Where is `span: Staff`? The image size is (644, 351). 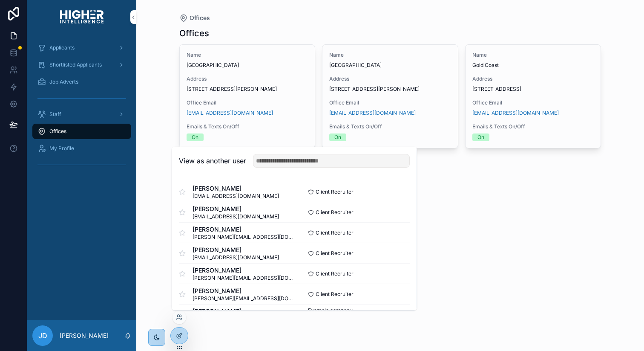
span: Staff is located at coordinates (55, 114).